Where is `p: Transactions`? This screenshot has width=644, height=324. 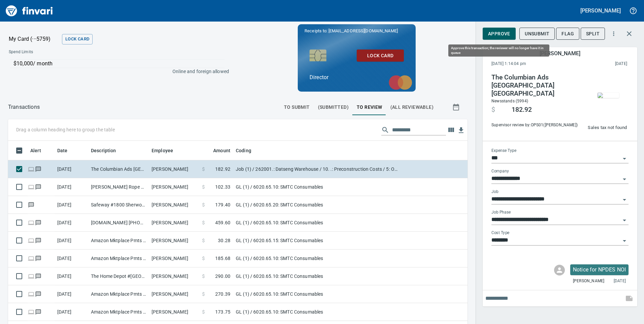
p: Transactions is located at coordinates (24, 107).